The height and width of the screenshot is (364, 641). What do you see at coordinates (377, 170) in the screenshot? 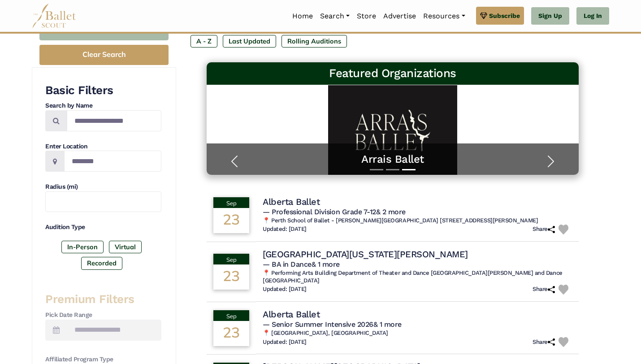
I see `button: Slide 1` at bounding box center [377, 170].